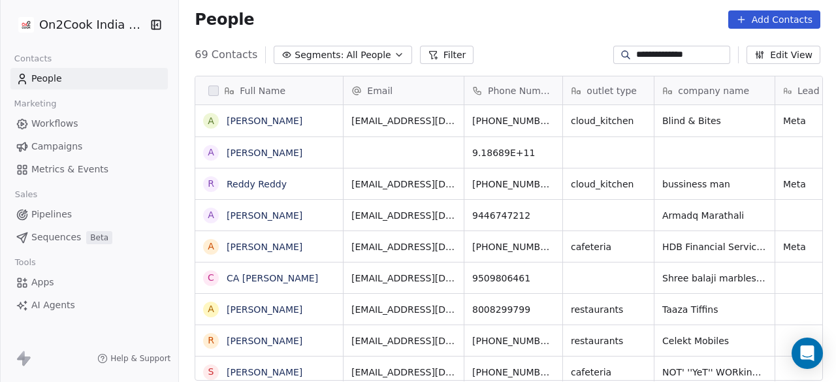  Describe the element at coordinates (99, 238) in the screenshot. I see `span: Beta` at that location.